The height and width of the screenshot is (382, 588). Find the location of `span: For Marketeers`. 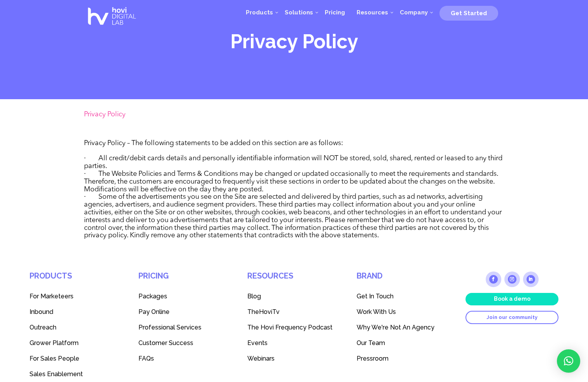

span: For Marketeers is located at coordinates (51, 296).